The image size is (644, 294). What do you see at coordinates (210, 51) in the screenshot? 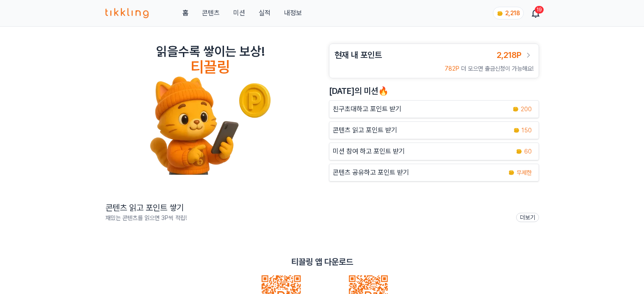
I see `h2: 읽을수록 쌓이는 보상!` at bounding box center [210, 51].